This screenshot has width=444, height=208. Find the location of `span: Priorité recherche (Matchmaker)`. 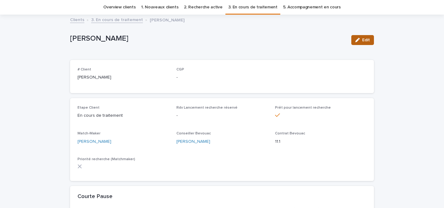

span: Priorité recherche (Matchmaker) is located at coordinates (106, 159).